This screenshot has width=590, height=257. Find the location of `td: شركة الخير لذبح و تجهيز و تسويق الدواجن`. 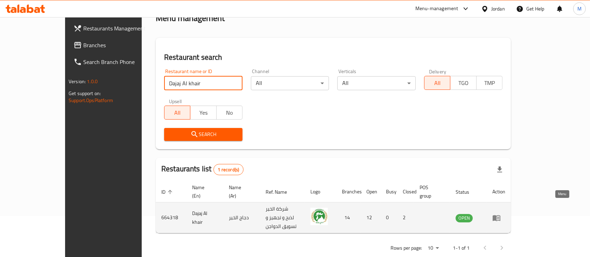

td: شركة الخير لذبح و تجهيز و تسويق الدواجن is located at coordinates (282, 218).